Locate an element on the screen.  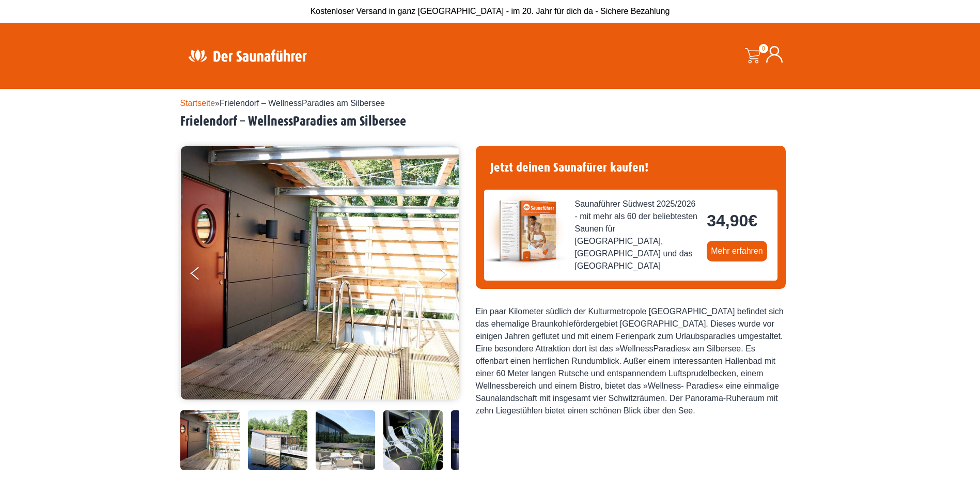
bdi: 34,90 is located at coordinates (732, 220).